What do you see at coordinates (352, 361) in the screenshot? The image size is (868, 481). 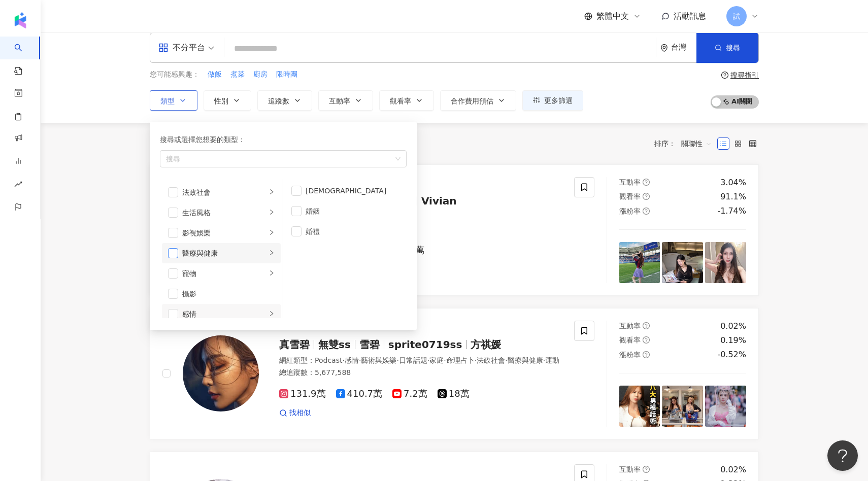 I see `span: 感情` at bounding box center [352, 361].